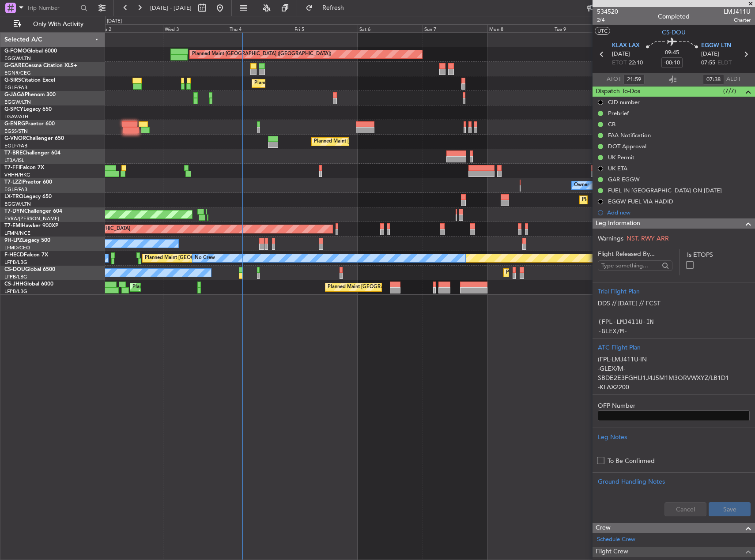 This screenshot has width=755, height=560. I want to click on button: UTC, so click(602, 31).